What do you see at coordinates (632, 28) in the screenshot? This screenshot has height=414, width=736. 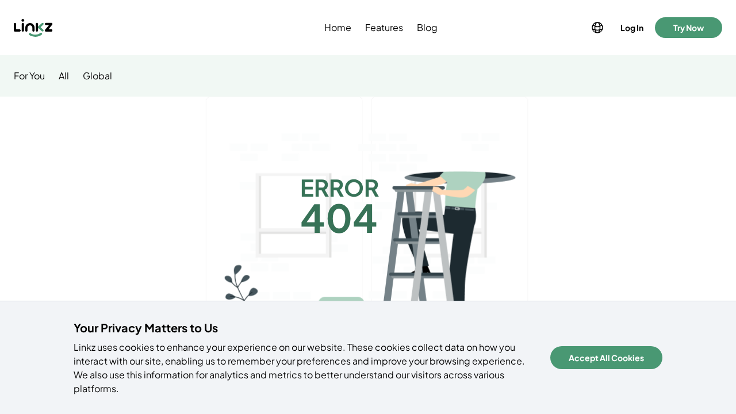 I see `button: Log In` at bounding box center [632, 28].